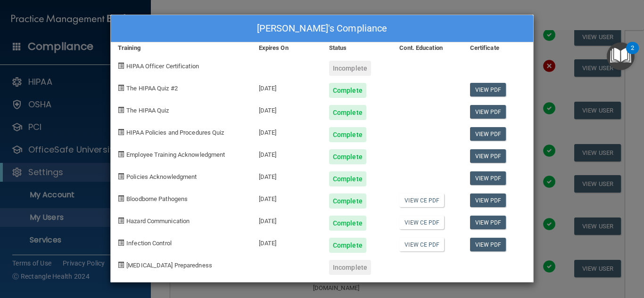 The image size is (644, 298). I want to click on span: Employee Training Acknowledgment, so click(175, 155).